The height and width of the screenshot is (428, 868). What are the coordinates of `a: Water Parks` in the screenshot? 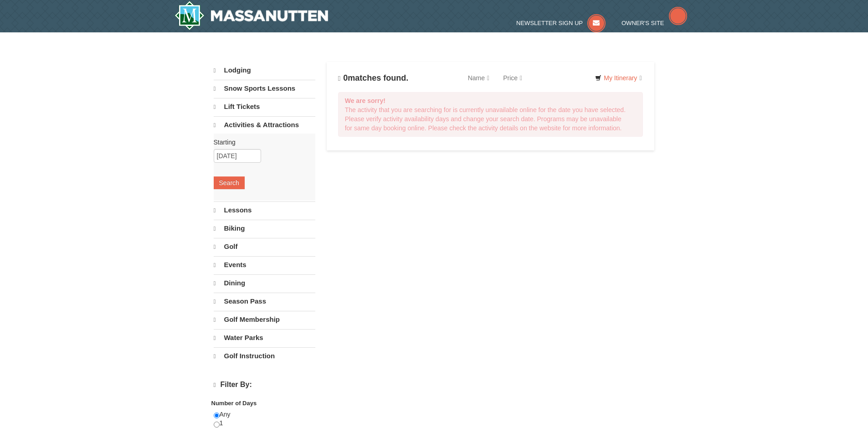 It's located at (264, 338).